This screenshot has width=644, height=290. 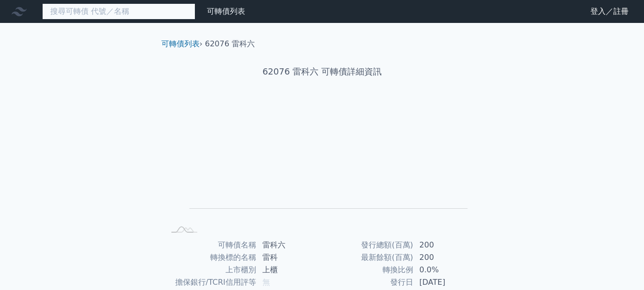 What do you see at coordinates (609, 12) in the screenshot?
I see `a: 登入／註冊` at bounding box center [609, 12].